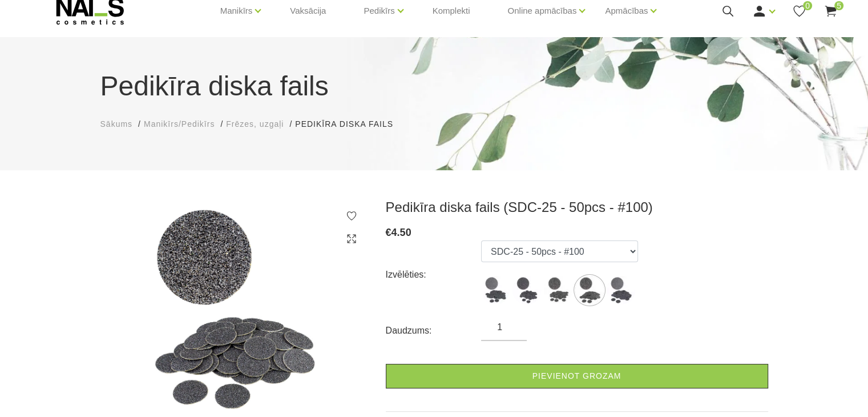 The width and height of the screenshot is (868, 417). What do you see at coordinates (577, 208) in the screenshot?
I see `h3: Pedikīra diska fails (SDC-25 - 50pcs - #100)` at bounding box center [577, 208].